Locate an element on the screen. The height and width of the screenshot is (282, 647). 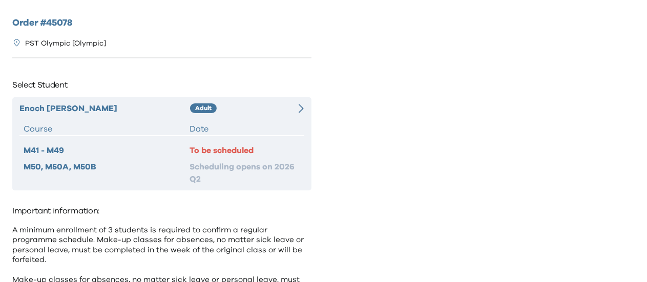
div: Adult is located at coordinates (203, 109).